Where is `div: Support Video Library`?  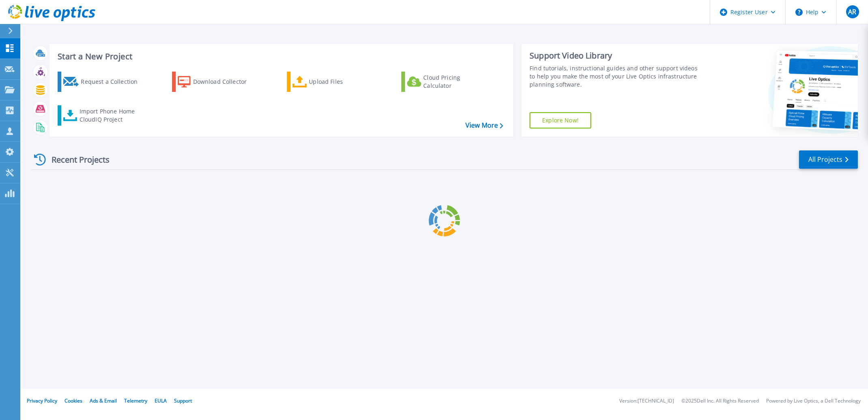 div: Support Video Library is located at coordinates (616, 56).